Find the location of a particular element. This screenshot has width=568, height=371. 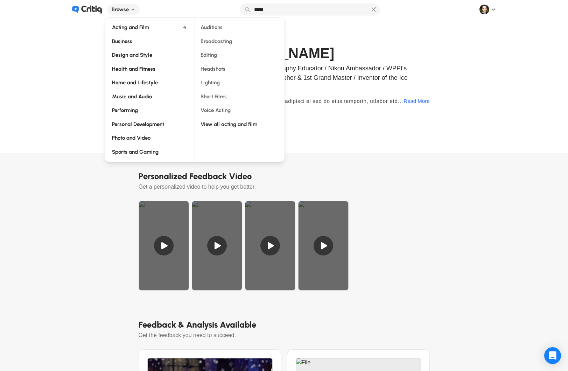

span: Photographer / Photography Educator / Nikon Ambassador / WPPI's most awarded photographer & 1st G... is located at coordinates (314, 78).